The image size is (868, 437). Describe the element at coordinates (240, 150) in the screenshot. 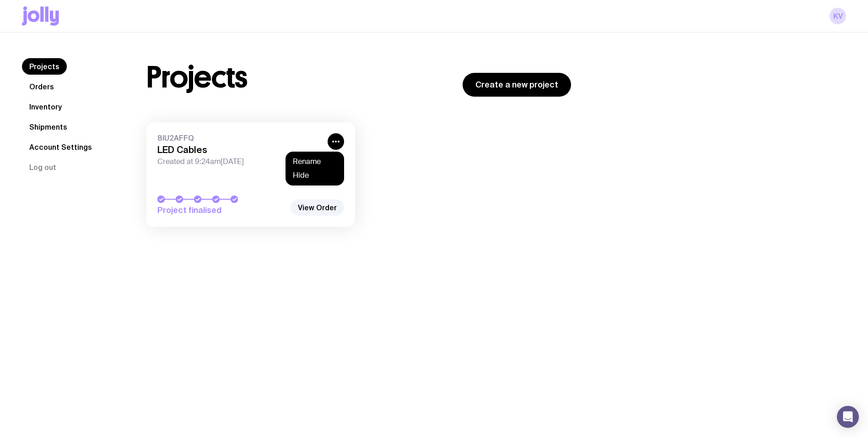

I see `h3: LED Cables` at that location.